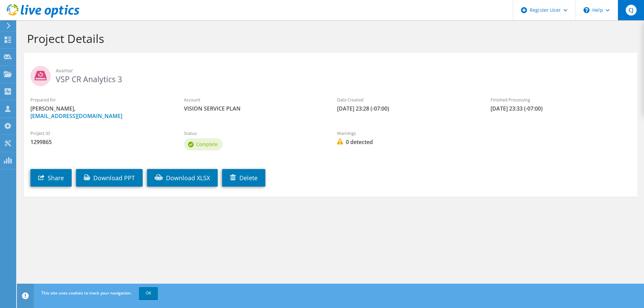  What do you see at coordinates (149, 293) in the screenshot?
I see `a: OK` at bounding box center [149, 293].